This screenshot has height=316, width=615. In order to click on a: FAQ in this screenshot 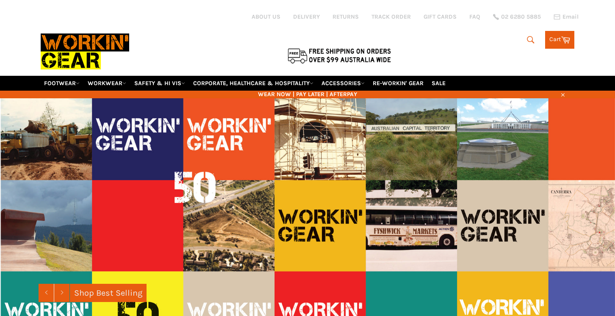, I will do `click(475, 17)`.